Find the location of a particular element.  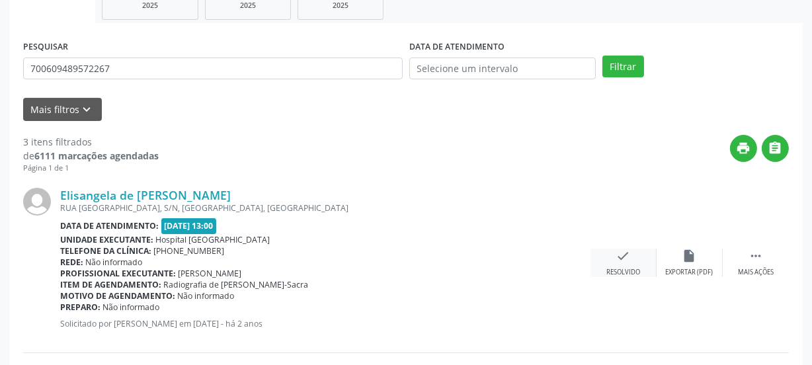

div: 3 itens filtrados is located at coordinates (91, 142).